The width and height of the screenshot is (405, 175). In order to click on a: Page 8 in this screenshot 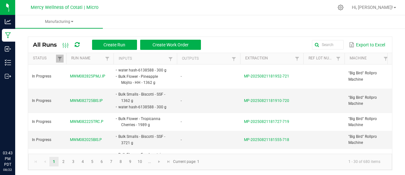, I will do `click(121, 161)`.